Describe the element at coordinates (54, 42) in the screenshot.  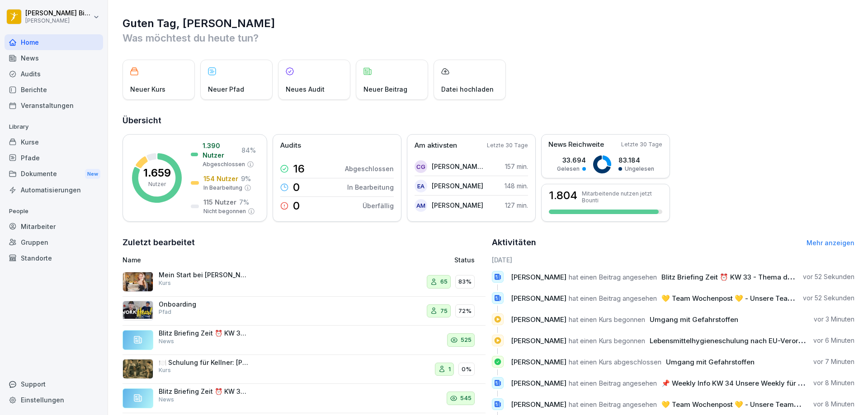
I see `a: Home` at that location.